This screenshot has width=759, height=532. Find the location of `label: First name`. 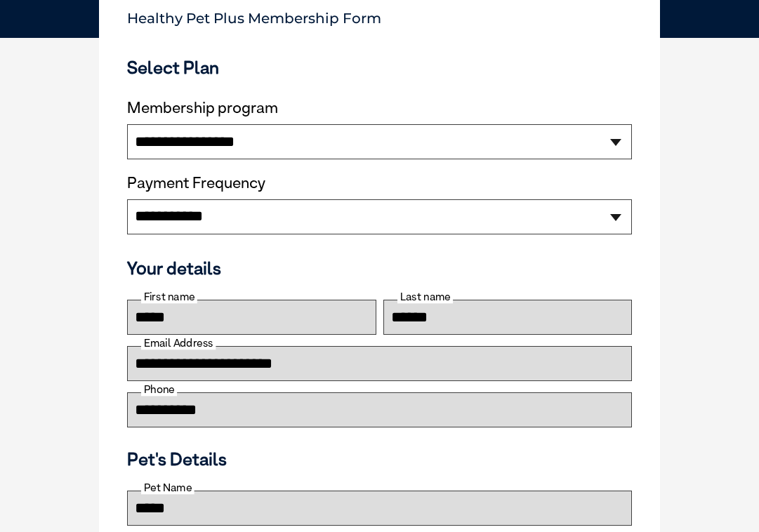

label: First name is located at coordinates (169, 297).